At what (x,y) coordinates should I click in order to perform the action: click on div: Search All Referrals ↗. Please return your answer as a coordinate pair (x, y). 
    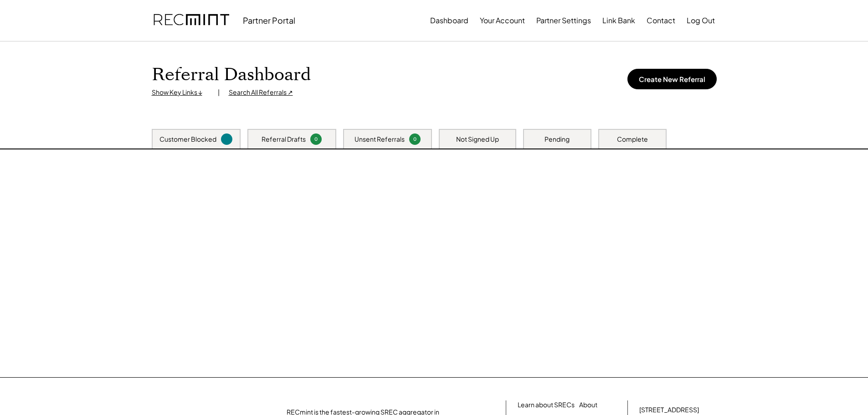
    Looking at the image, I should click on (260, 92).